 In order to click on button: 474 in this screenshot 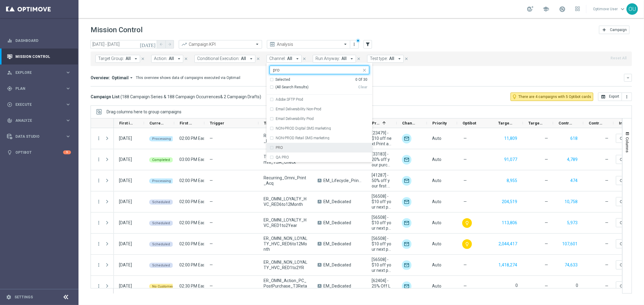, I will do `click(574, 181)`.